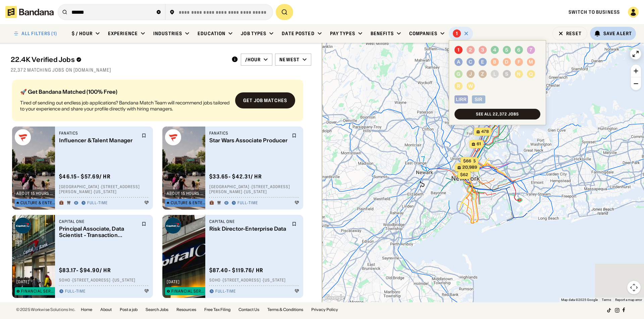  What do you see at coordinates (634, 287) in the screenshot?
I see `button: Map camera controls` at bounding box center [634, 287].